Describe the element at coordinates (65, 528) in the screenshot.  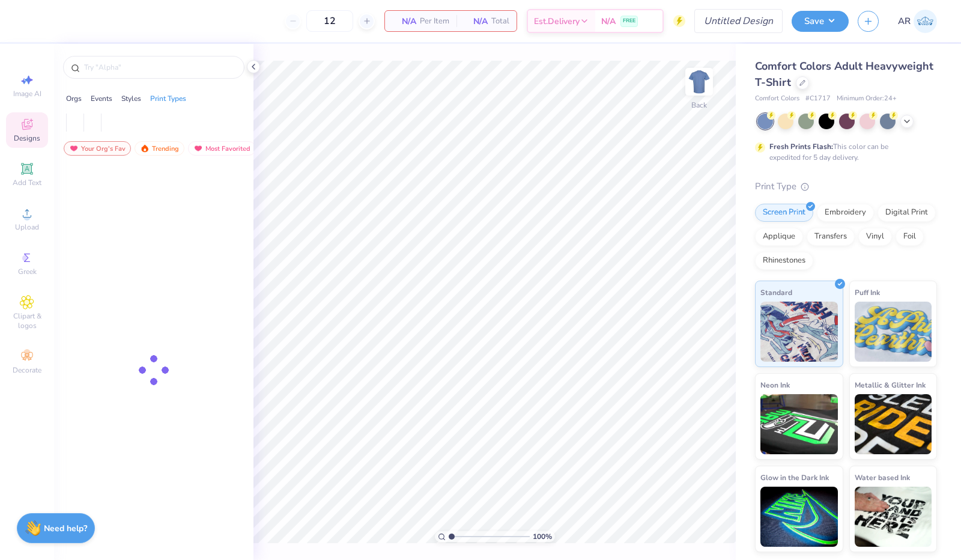
I see `strong: Need help?` at that location.